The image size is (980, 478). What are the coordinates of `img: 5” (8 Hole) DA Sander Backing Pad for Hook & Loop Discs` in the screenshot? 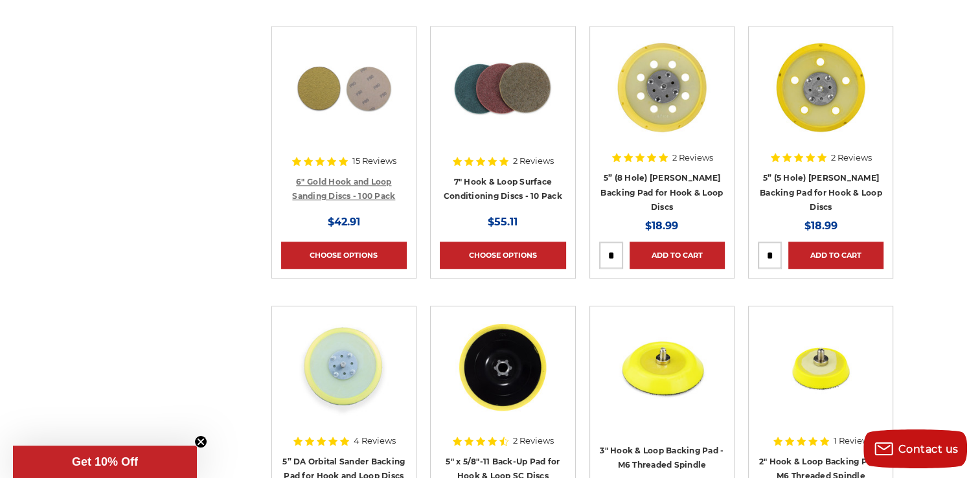 It's located at (662, 87).